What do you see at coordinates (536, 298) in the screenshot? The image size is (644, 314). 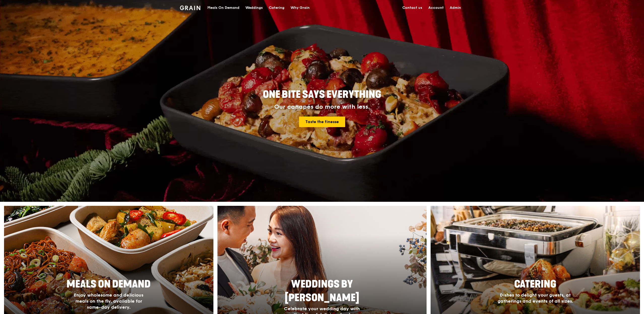 I see `span: Dishes to delight your guests, at gatherings and events of all sizes.` at bounding box center [536, 298].